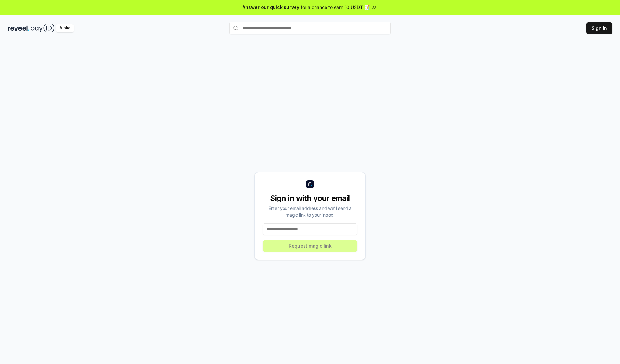 The height and width of the screenshot is (364, 620). Describe the element at coordinates (599, 28) in the screenshot. I see `button: Sign In` at that location.